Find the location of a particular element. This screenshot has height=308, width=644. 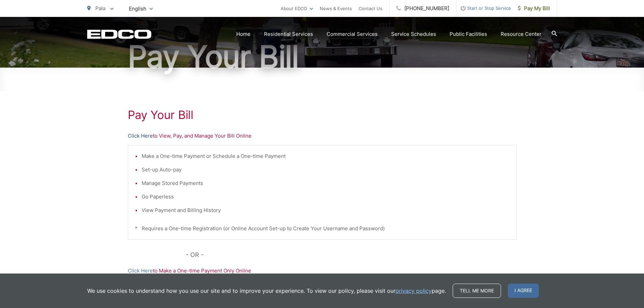

a: Resource Center is located at coordinates (521, 34).